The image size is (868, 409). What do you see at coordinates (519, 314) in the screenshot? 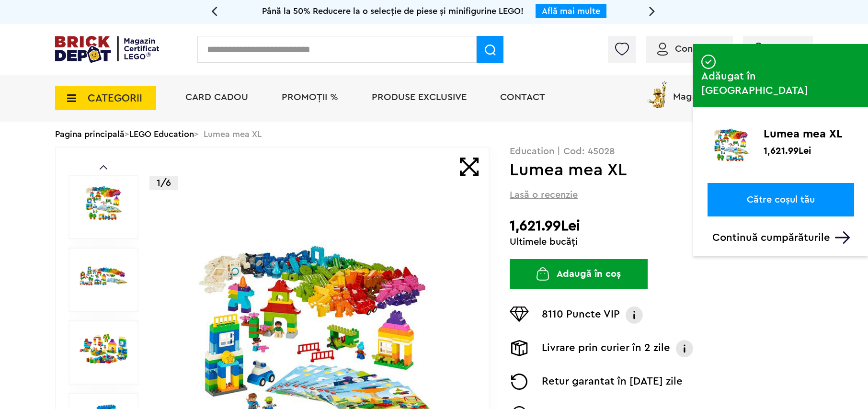
I see `img: Puncte VIP` at bounding box center [519, 314].